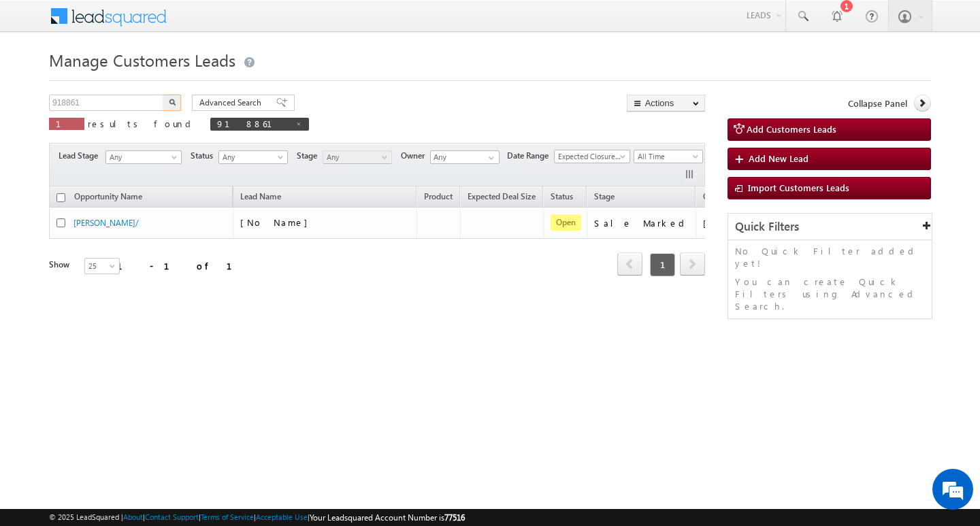  What do you see at coordinates (666, 103) in the screenshot?
I see `button: Actions` at bounding box center [666, 103].